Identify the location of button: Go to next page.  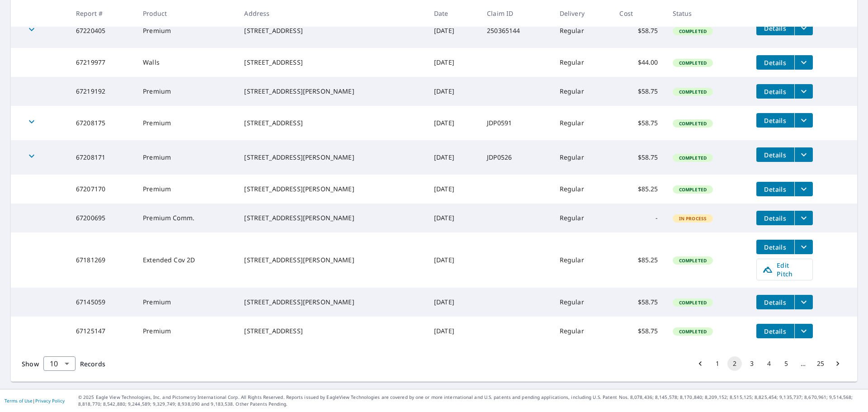
(838, 364).